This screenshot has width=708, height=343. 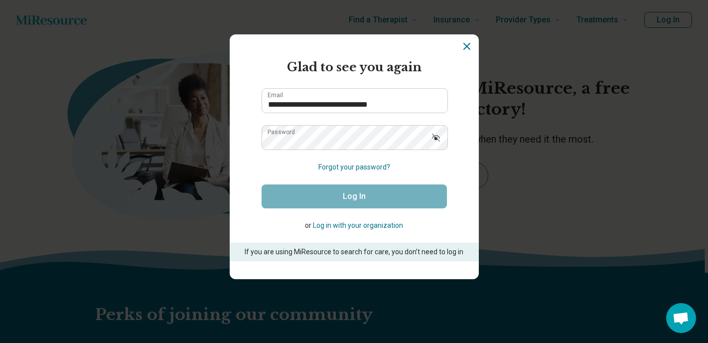 What do you see at coordinates (354, 167) in the screenshot?
I see `button: Forgot your password?` at bounding box center [354, 167].